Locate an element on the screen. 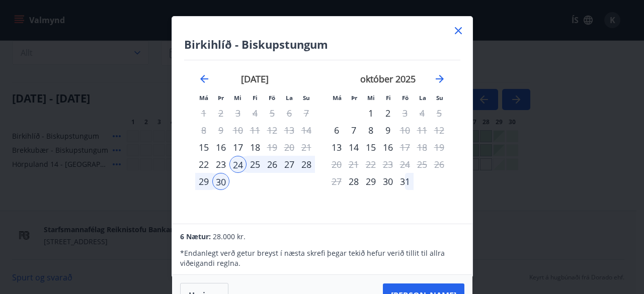 Image resolution: width=644 pixels, height=294 pixels. td: Not available. miðvikudagur, 10. september 2025 is located at coordinates (238, 130).